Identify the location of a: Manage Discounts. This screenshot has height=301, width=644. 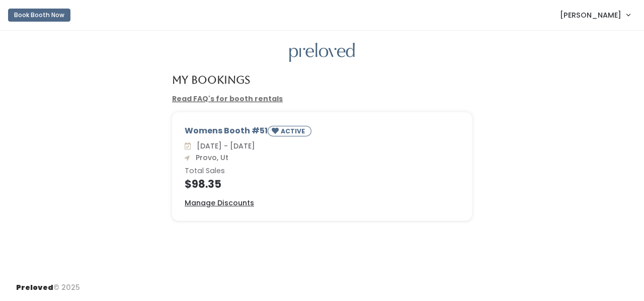
(220, 203).